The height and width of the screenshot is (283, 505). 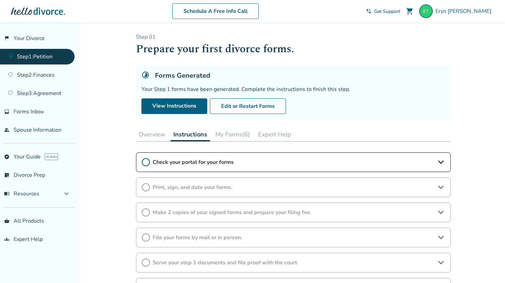 I want to click on a: phone_in_talkGet Support, so click(x=383, y=11).